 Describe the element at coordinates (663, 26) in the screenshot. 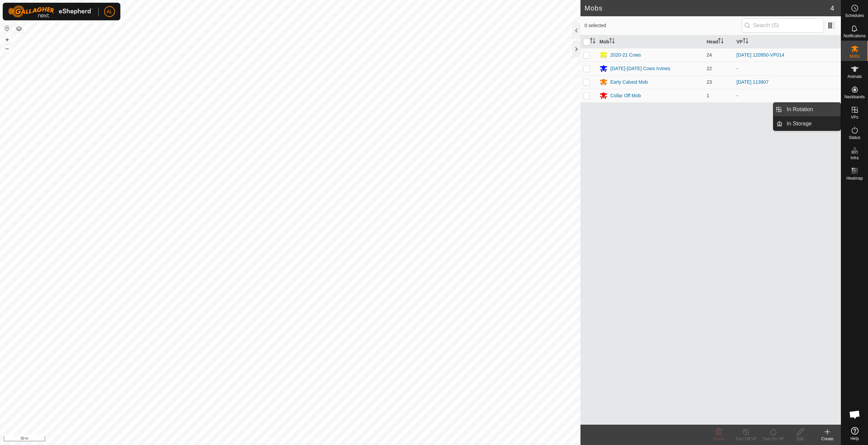

I see `span: 0 selected` at that location.